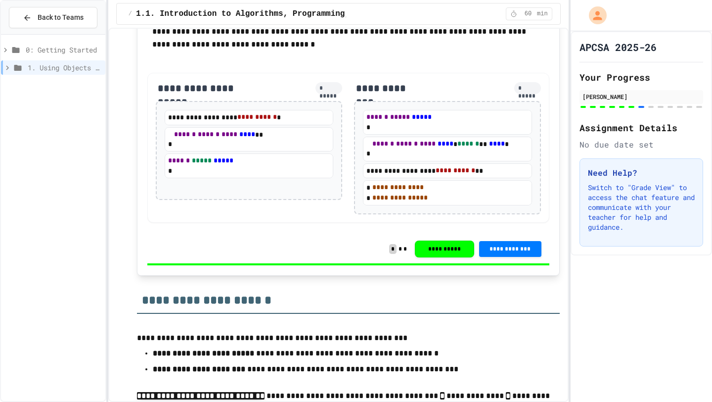  What do you see at coordinates (642, 173) in the screenshot?
I see `h3: Need Help?` at bounding box center [642, 173].